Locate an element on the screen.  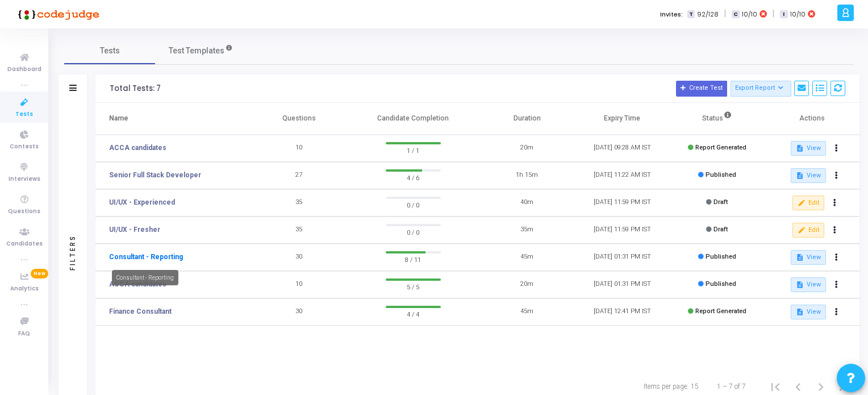
th: Candidate Completion is located at coordinates (413, 119).